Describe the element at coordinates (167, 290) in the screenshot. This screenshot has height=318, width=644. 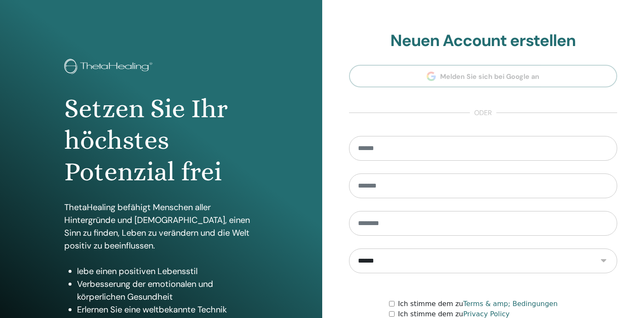
I see `li: Verbesserung der emotionalen und körperlichen Gesundheit` at that location.